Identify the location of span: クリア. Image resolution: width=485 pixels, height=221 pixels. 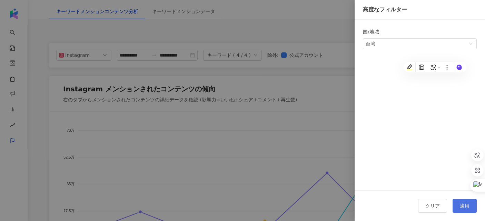
(432, 206).